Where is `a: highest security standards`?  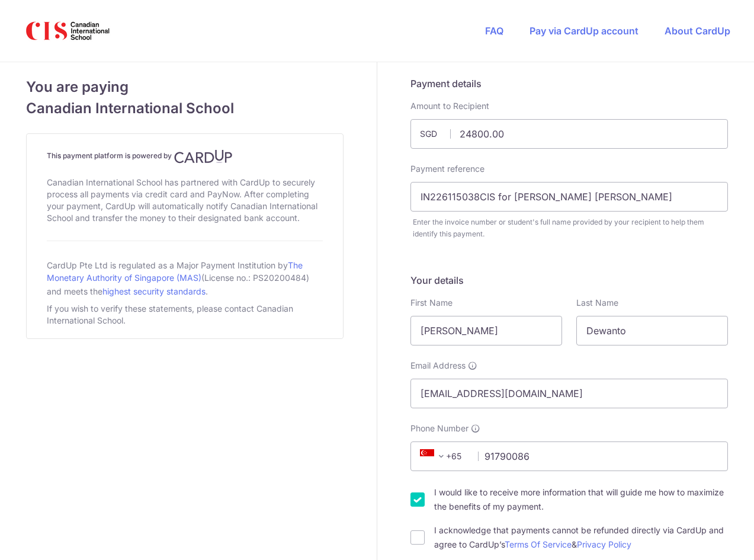 a: highest security standards is located at coordinates (154, 291).